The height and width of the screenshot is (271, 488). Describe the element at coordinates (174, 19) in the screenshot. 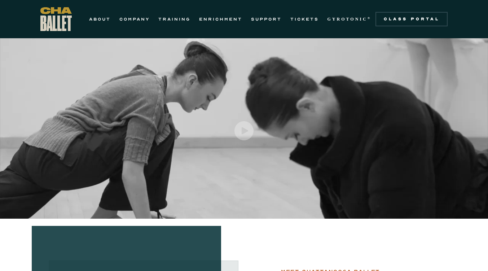

I see `a: TRAINING` at that location.